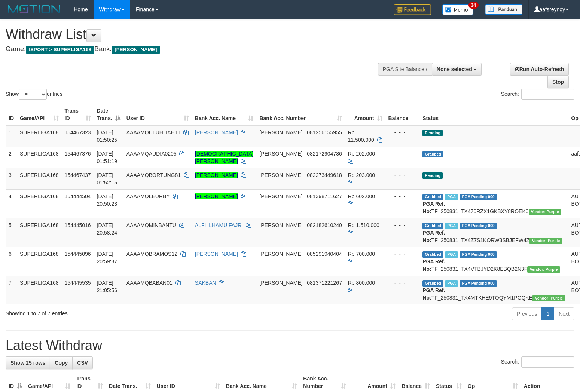  What do you see at coordinates (121, 312) in the screenshot?
I see `div: Showing 1 to 7 of 7 entries` at bounding box center [121, 312].